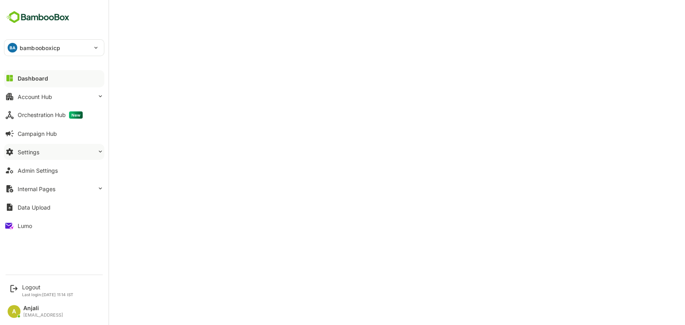 The width and height of the screenshot is (685, 325). What do you see at coordinates (54, 226) in the screenshot?
I see `button: Lumo` at bounding box center [54, 226].